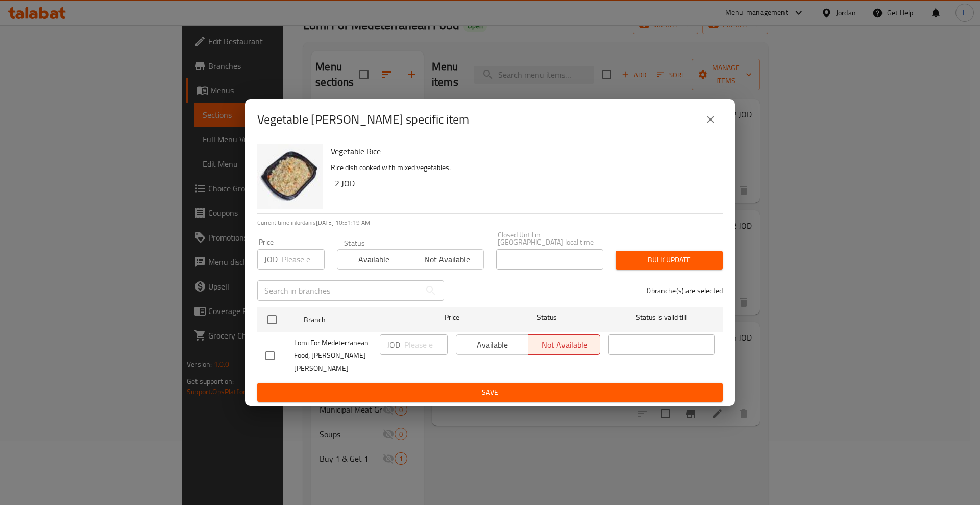 Image resolution: width=980 pixels, height=505 pixels. I want to click on p: Rice dish cooked with mixed vegetables., so click(523, 167).